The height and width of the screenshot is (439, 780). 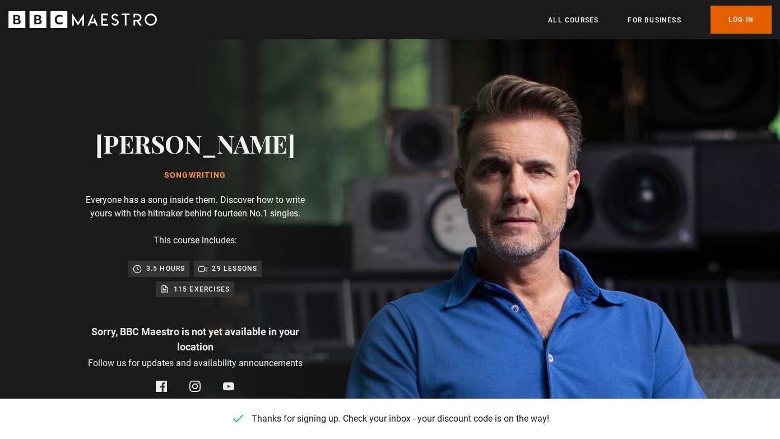 I want to click on a: Log In, so click(x=741, y=20).